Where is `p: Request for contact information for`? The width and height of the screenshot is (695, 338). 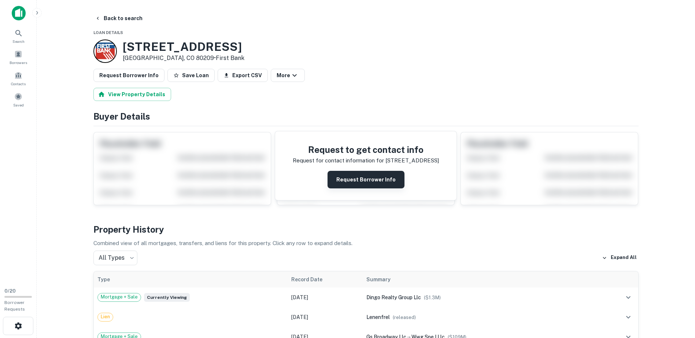 p: Request for contact information for is located at coordinates (338, 161).